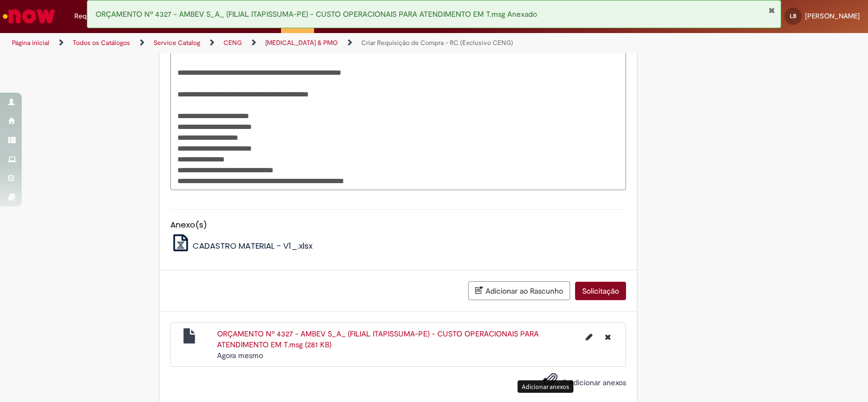 The image size is (868, 402). I want to click on span: Adicionar anexos, so click(598, 383).